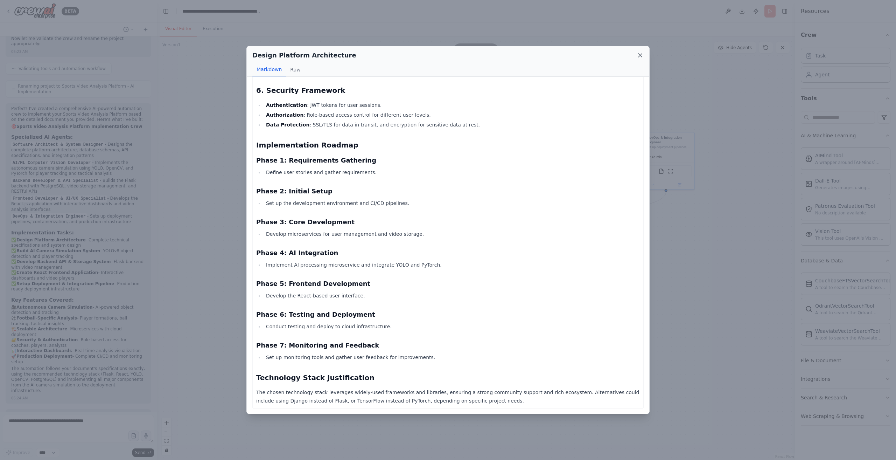  What do you see at coordinates (448, 253) in the screenshot?
I see `h3: Phase 4: AI Integration` at bounding box center [448, 253].